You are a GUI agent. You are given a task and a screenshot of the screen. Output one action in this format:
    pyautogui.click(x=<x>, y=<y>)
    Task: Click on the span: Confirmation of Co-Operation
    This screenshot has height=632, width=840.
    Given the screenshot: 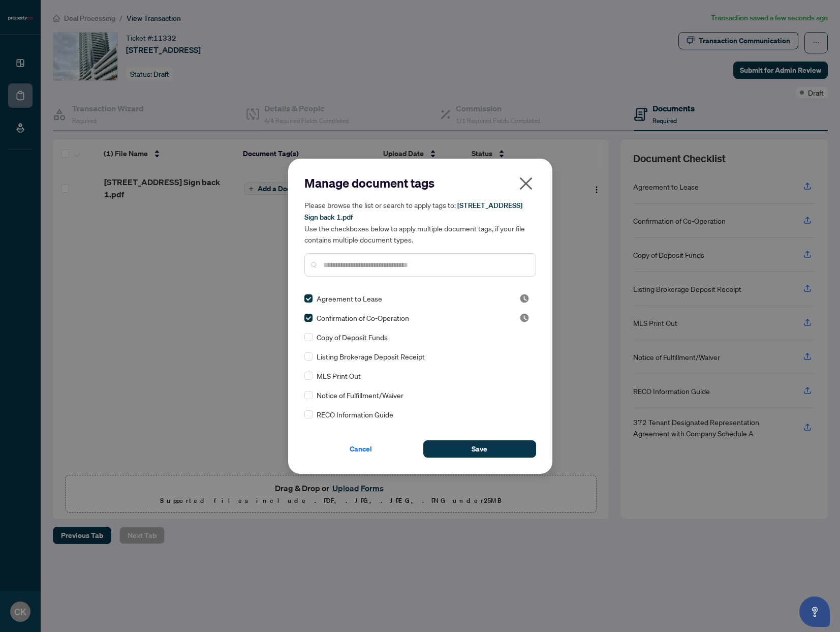 What is the action you would take?
    pyautogui.click(x=363, y=318)
    